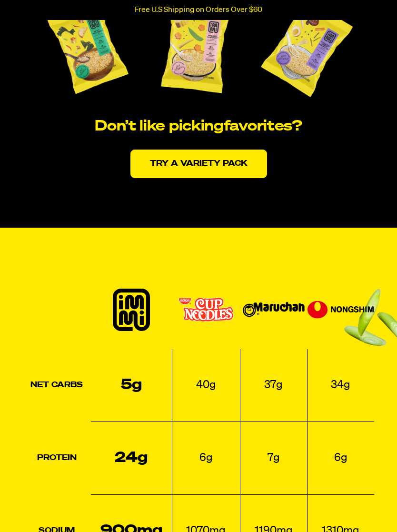 The image size is (397, 532). What do you see at coordinates (199, 127) in the screenshot?
I see `h2: Don’t like picking favorites?` at bounding box center [199, 127].